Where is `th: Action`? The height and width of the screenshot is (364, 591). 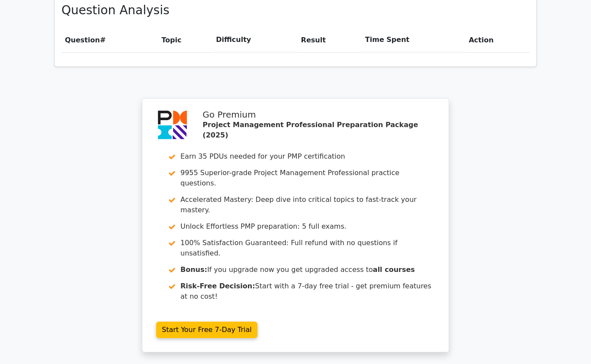 th: Action is located at coordinates (497, 40).